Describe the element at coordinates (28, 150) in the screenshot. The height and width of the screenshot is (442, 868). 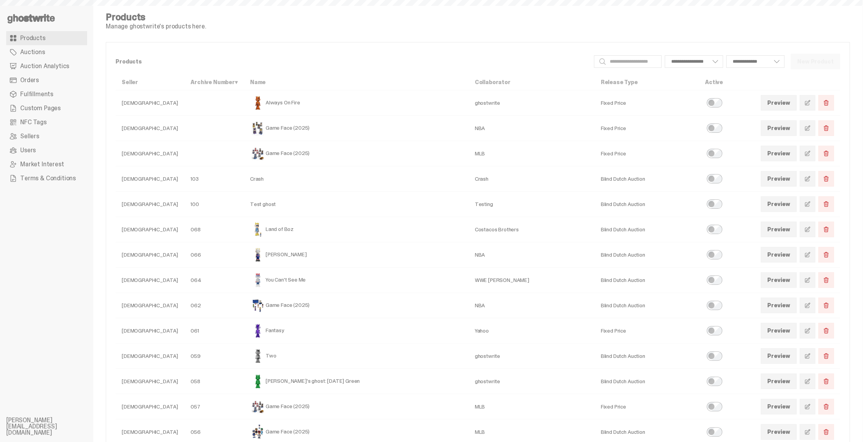
I see `span: Users` at that location.